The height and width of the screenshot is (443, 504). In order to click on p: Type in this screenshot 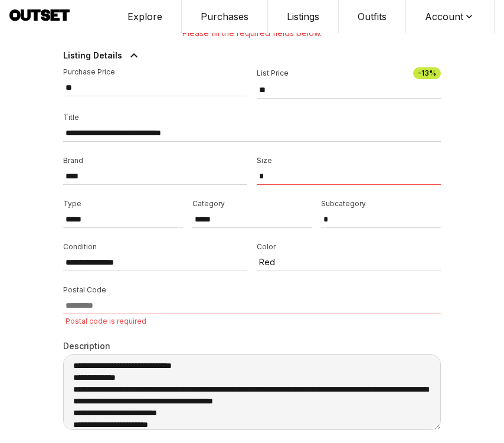, I will do `click(123, 204)`.